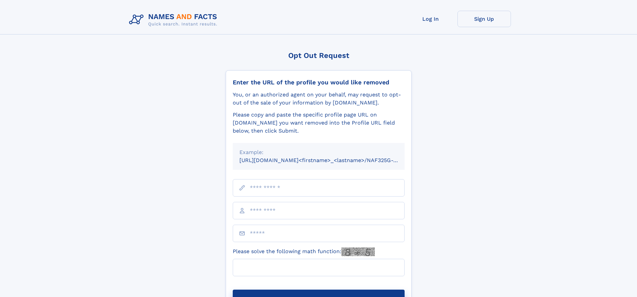 The image size is (637, 297). I want to click on div: Opt Out Request, so click(319, 55).